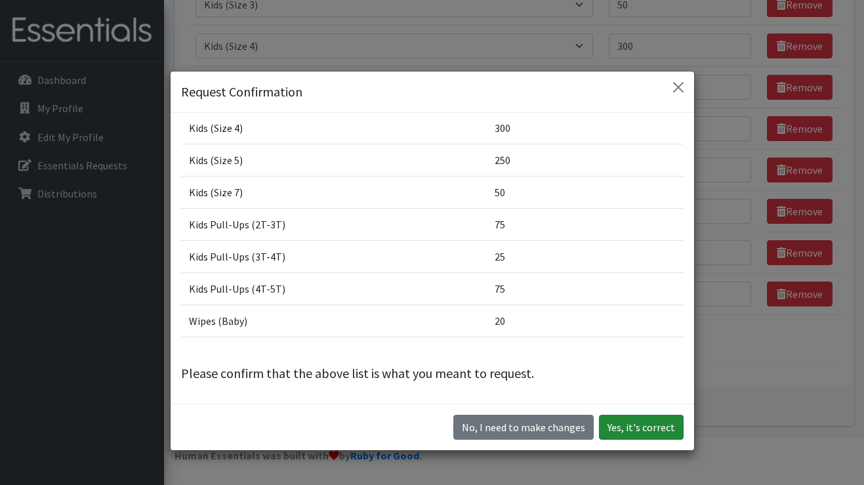 This screenshot has width=864, height=485. Describe the element at coordinates (641, 427) in the screenshot. I see `button: Yes, it's correct` at that location.